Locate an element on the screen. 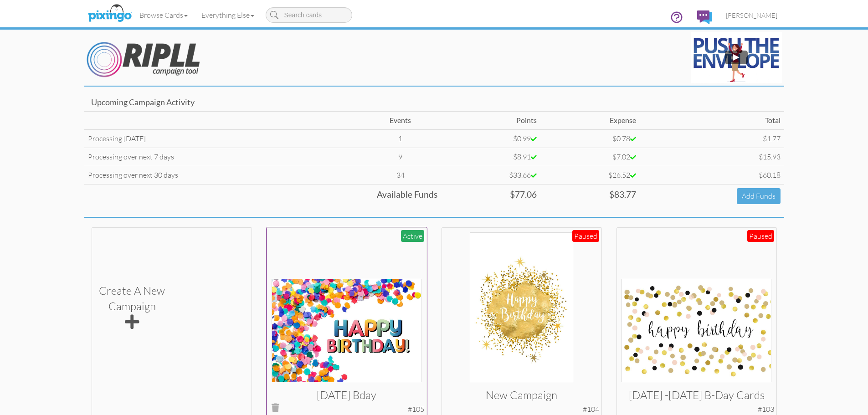  img: 98564-1-1684959584319-01a34a51cca11e82-qa.jpg is located at coordinates (696, 330).